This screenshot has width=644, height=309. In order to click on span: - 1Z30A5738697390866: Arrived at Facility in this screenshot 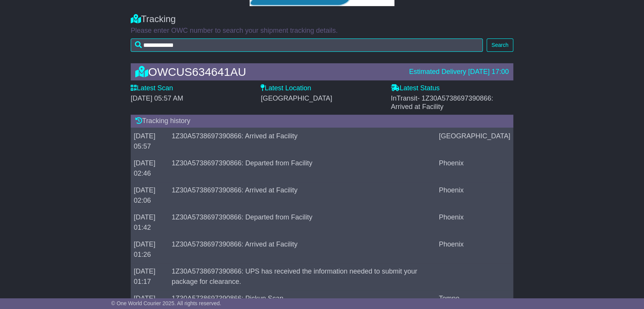, I will do `click(442, 103)`.